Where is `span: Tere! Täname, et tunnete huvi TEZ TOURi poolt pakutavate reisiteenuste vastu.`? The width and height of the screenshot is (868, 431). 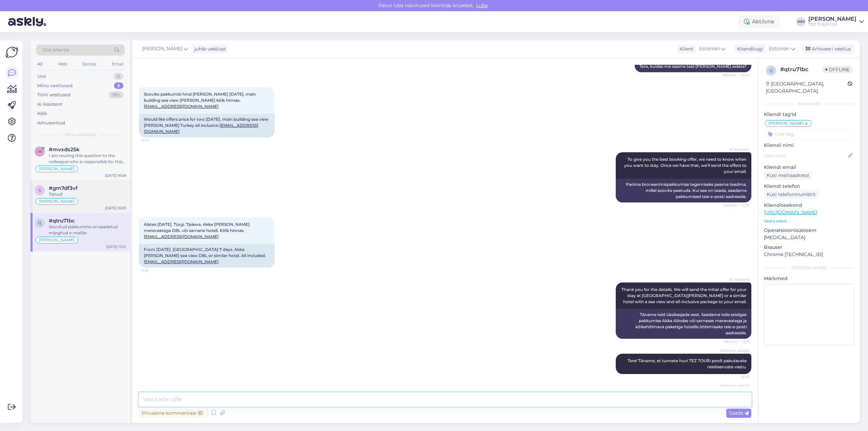 span: Tere! Täname, et tunnete huvi TEZ TOURi poolt pakutavate reisiteenuste vastu. is located at coordinates (688, 364).